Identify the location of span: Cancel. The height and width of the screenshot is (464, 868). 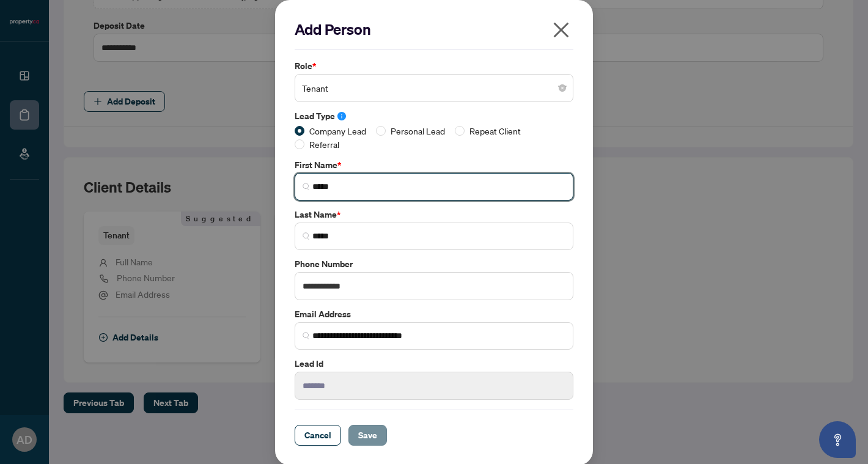
(318, 435).